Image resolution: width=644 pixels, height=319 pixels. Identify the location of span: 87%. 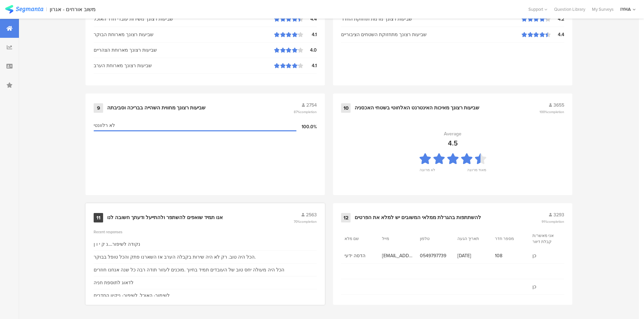
(305, 112).